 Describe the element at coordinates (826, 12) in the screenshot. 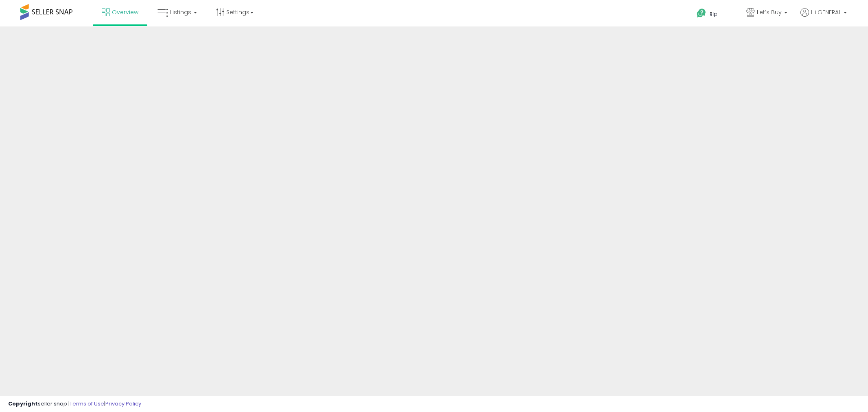

I see `span: Hi GENERAL` at that location.